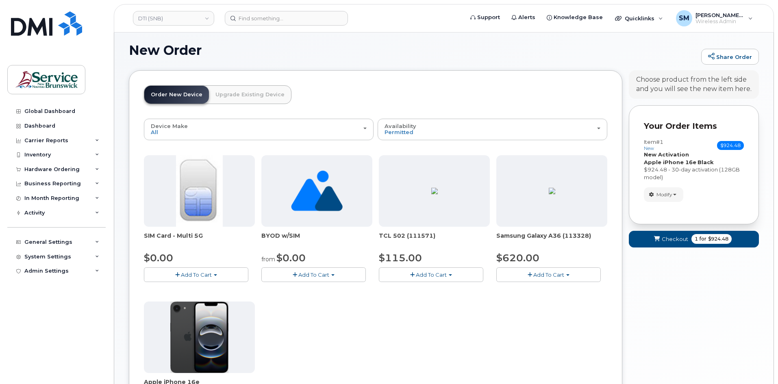 Image resolution: width=778 pixels, height=384 pixels. What do you see at coordinates (199, 240) in the screenshot?
I see `span: SIM Card - Multi 5G` at bounding box center [199, 240].